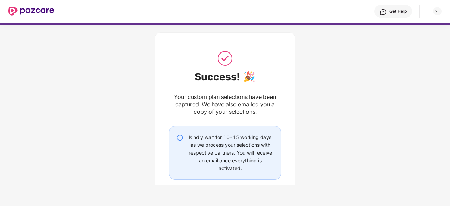  I want to click on img: svg+xml;base64,PHN2ZyBpZD0iSW5mby0yMHgyMCIgeG1sbnM9Imh0dHA6Ly93d3cudzMub3JnLzIwMDAvc3ZnIiB3aWR0aD..., so click(180, 138).